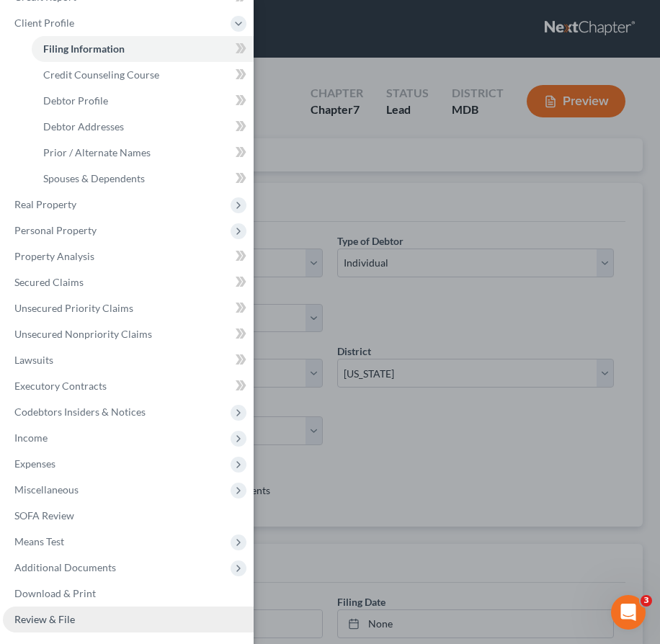 The height and width of the screenshot is (644, 660). What do you see at coordinates (142, 152) in the screenshot?
I see `a: Prior / Alternate Names` at bounding box center [142, 152].